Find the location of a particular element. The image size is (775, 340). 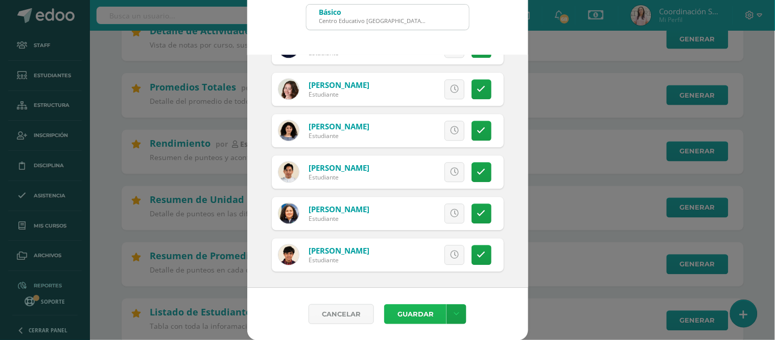

input: Busca un grado o sección aquí... is located at coordinates (388, 17).